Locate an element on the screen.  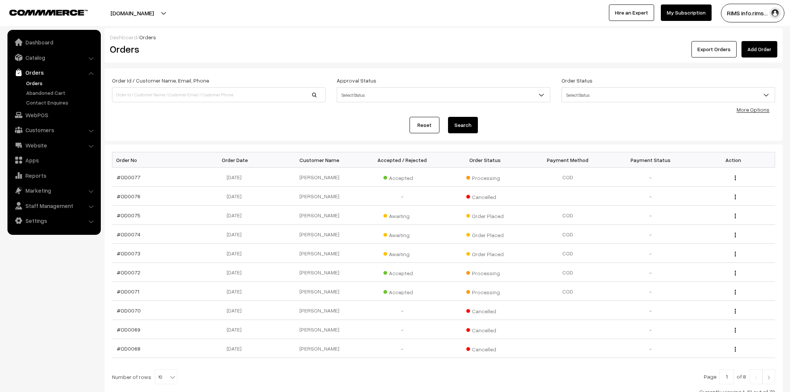
input: Order Id / Customer Name / Customer Email / Customer Phone is located at coordinates (219, 95).